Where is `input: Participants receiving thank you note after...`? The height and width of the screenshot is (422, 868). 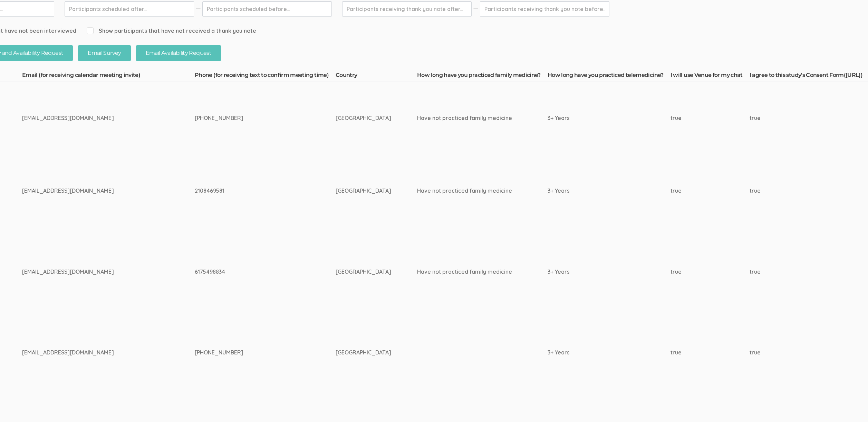 input: Participants receiving thank you note after... is located at coordinates (406, 9).